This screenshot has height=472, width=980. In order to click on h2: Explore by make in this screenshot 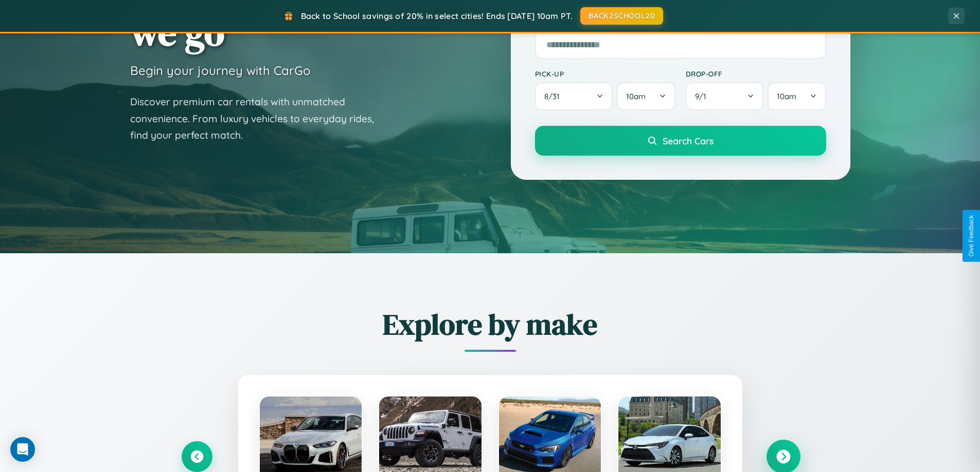, I will do `click(490, 324)`.